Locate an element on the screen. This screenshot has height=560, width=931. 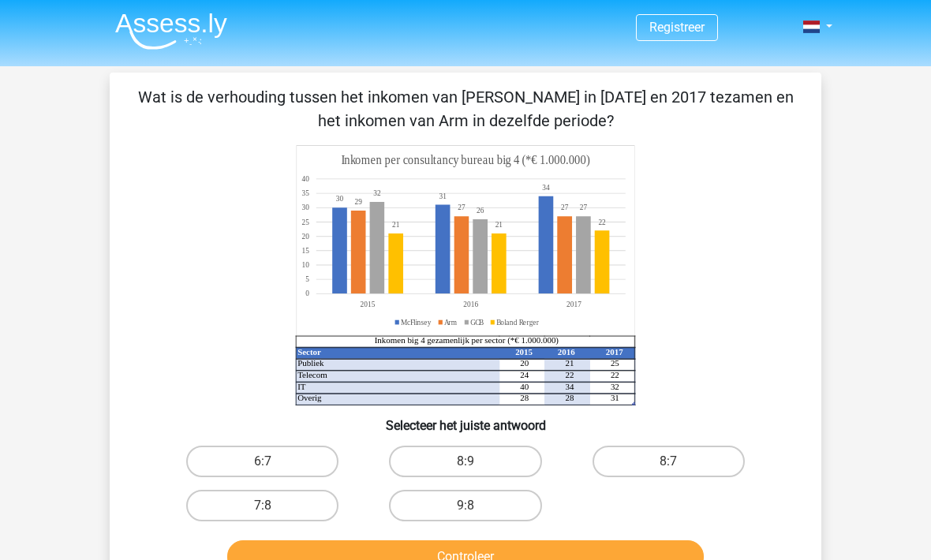
tspan: McFlinsey is located at coordinates (416, 322).